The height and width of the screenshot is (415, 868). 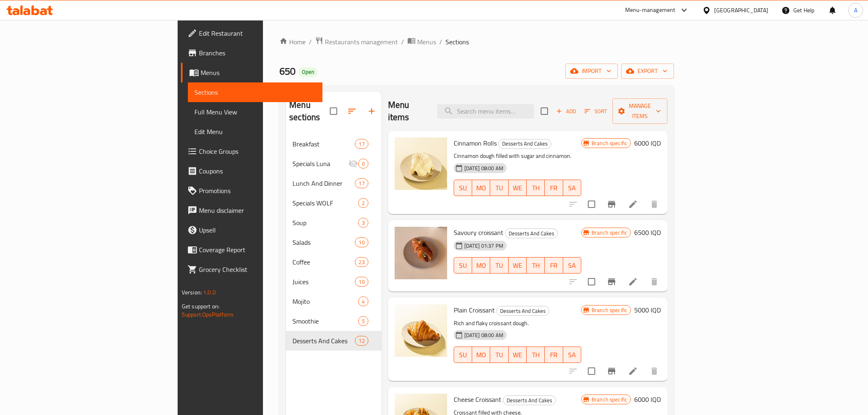 I want to click on span: Juices, so click(x=323, y=281).